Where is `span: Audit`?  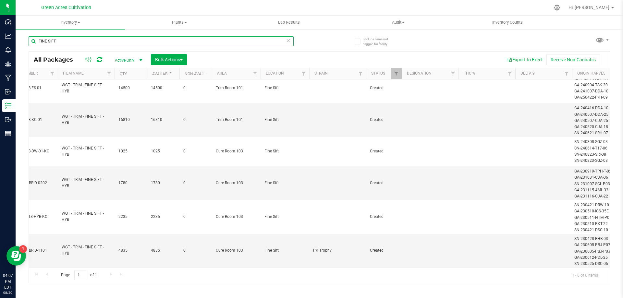 span: Audit is located at coordinates (398, 22).